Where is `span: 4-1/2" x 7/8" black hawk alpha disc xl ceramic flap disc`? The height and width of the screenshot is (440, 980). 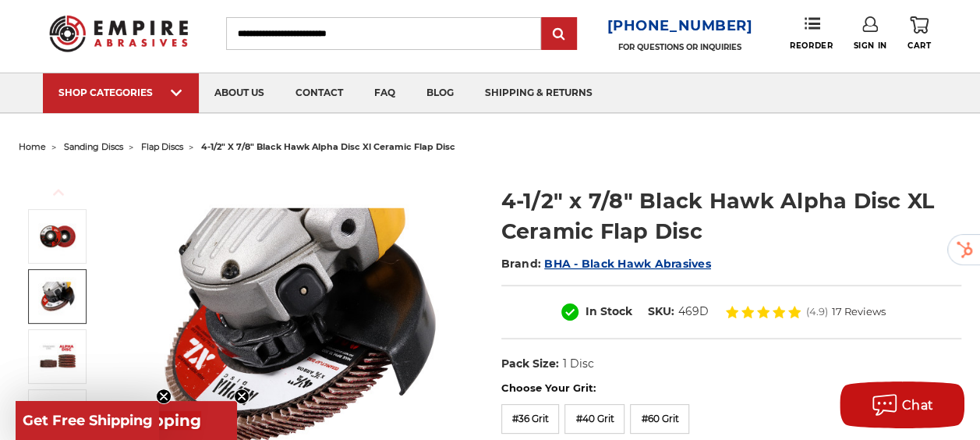
span: 4-1/2" x 7/8" black hawk alpha disc xl ceramic flap disc is located at coordinates (328, 146).